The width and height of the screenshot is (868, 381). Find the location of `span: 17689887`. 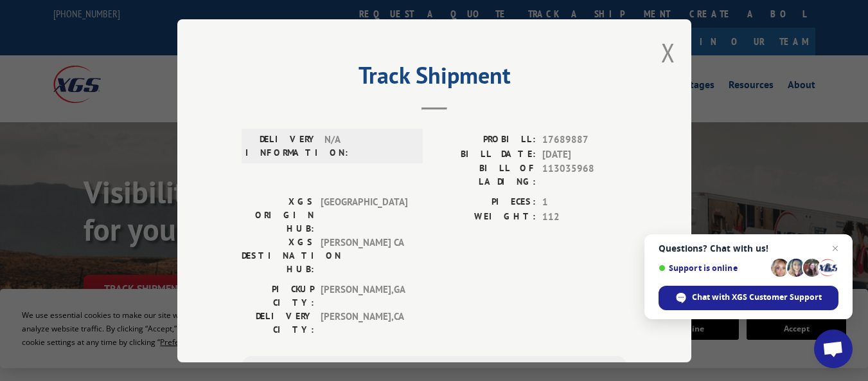

span: 17689887 is located at coordinates (585, 140).